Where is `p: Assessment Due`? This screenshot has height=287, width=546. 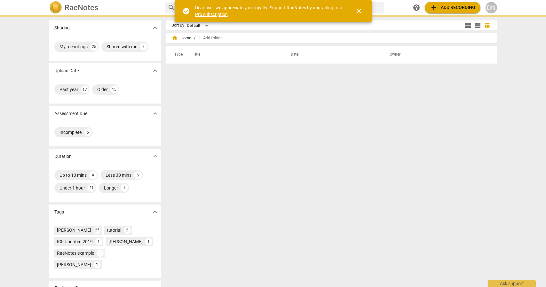 p: Assessment Due is located at coordinates (71, 113).